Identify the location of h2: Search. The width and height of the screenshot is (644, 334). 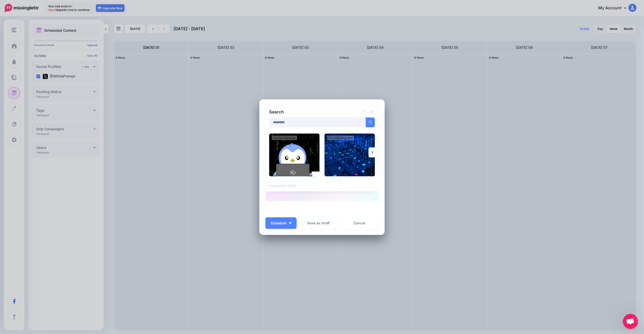
(276, 112).